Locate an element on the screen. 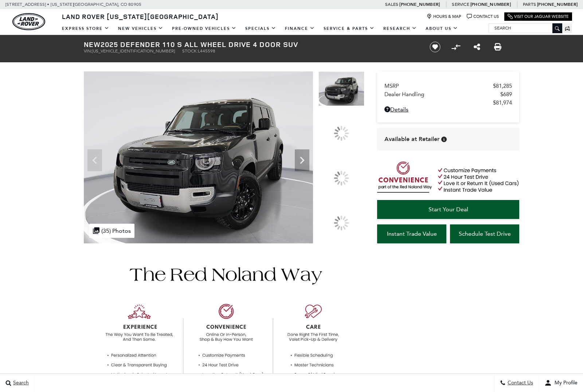 This screenshot has width=583, height=392. span: Dealer Handling is located at coordinates (442, 94).